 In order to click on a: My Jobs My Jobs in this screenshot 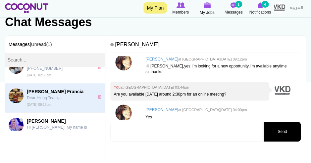, I will do `click(207, 9)`.